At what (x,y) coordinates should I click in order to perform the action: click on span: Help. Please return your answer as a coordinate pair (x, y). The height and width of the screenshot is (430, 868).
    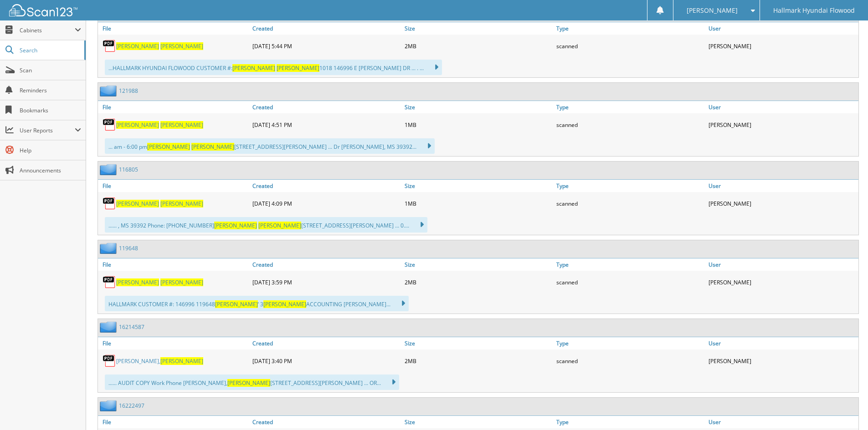
    Looking at the image, I should click on (50, 150).